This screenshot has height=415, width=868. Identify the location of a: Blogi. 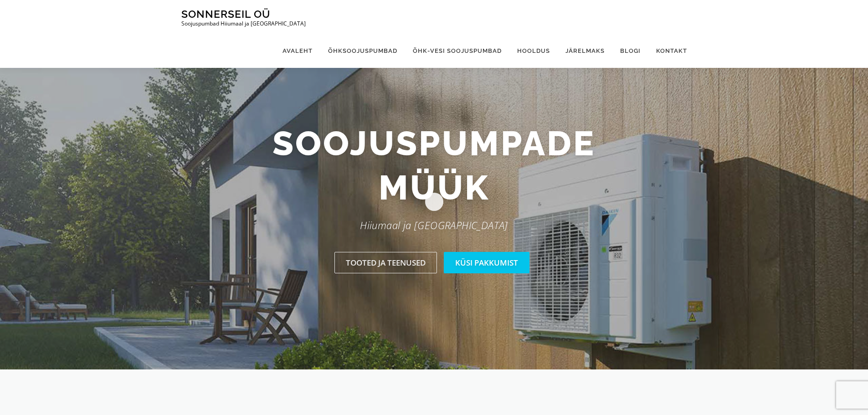
(630, 50).